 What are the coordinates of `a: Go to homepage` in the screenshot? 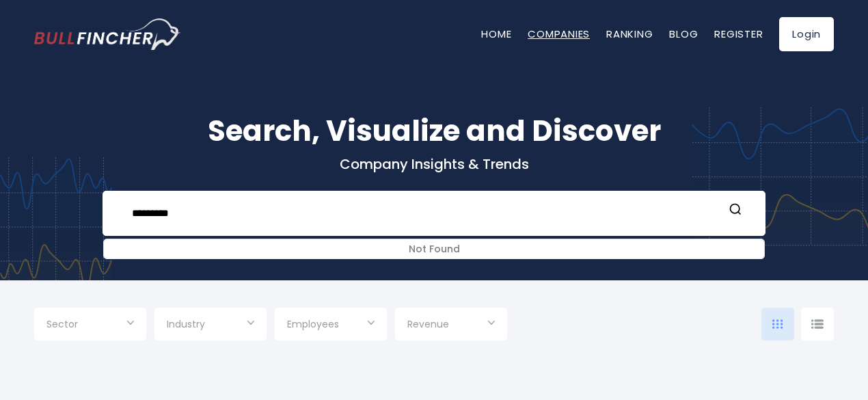 It's located at (108, 34).